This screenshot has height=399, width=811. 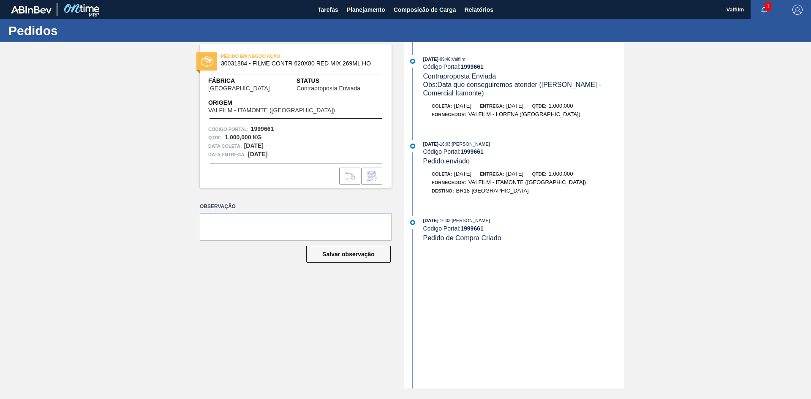 I want to click on span: Tarefas, so click(x=328, y=10).